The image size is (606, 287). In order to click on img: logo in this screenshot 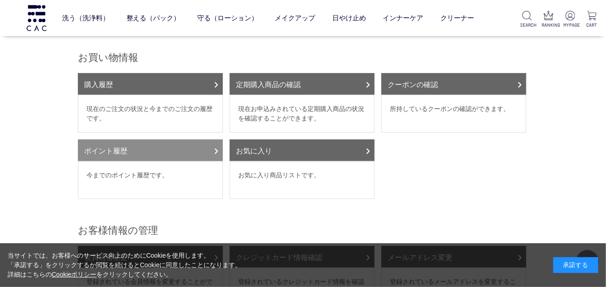, I will do `click(36, 18)`.